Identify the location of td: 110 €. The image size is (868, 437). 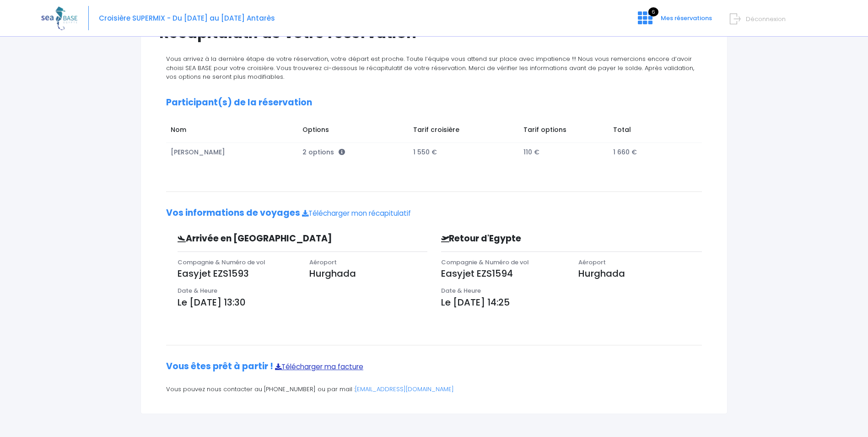
(564, 152).